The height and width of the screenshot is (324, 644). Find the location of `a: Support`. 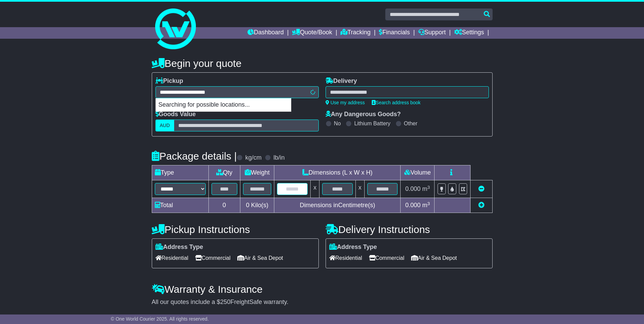

a: Support is located at coordinates (431, 33).